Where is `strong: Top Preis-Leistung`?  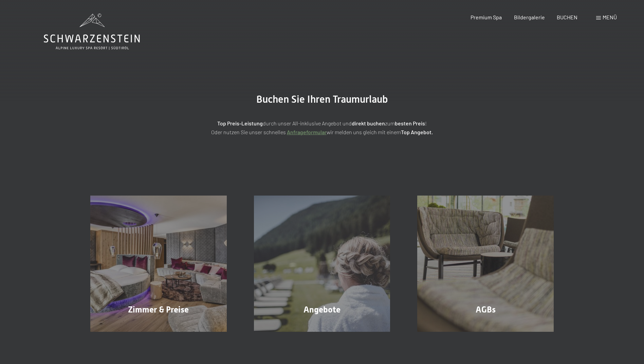
strong: Top Preis-Leistung is located at coordinates (240, 123).